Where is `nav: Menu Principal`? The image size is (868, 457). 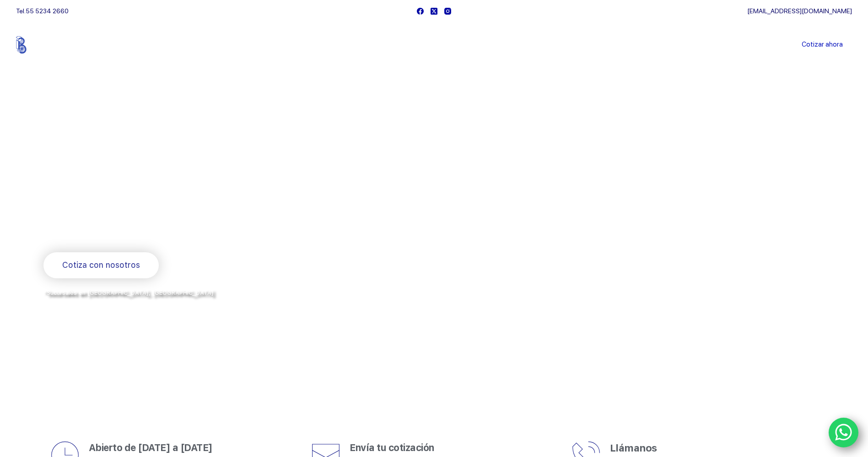
nav: Menu Principal is located at coordinates (434, 45).